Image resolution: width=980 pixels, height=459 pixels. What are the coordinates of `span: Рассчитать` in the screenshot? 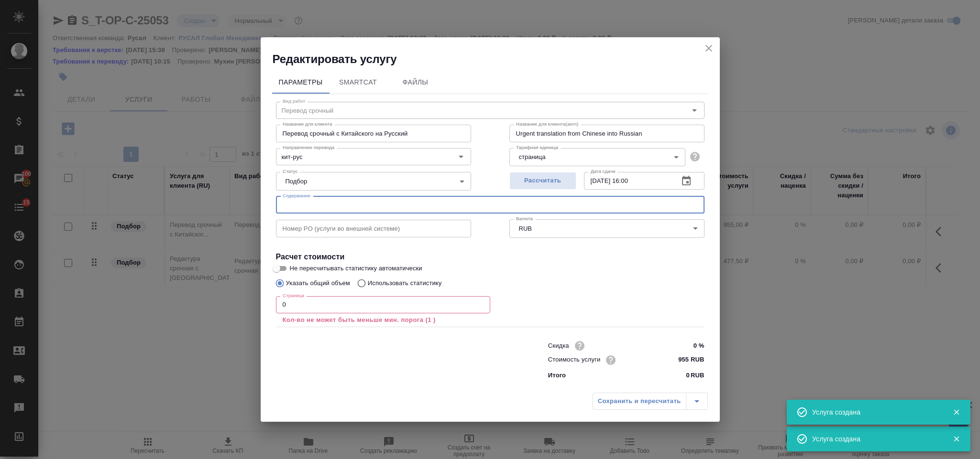 It's located at (543, 181).